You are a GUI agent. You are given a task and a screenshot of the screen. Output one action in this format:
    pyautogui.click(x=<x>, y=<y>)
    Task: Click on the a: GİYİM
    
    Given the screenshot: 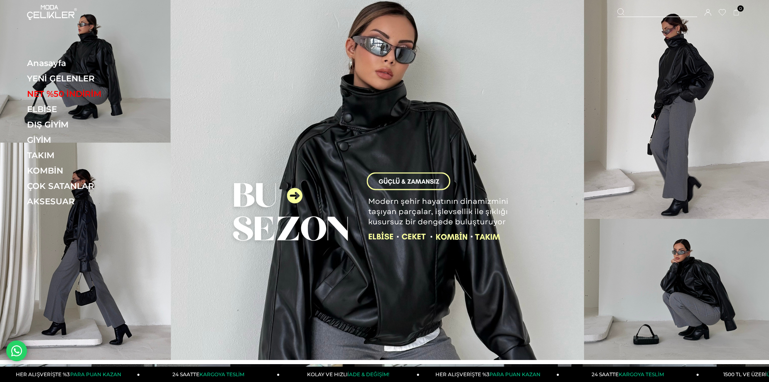 What is the action you would take?
    pyautogui.click(x=84, y=140)
    